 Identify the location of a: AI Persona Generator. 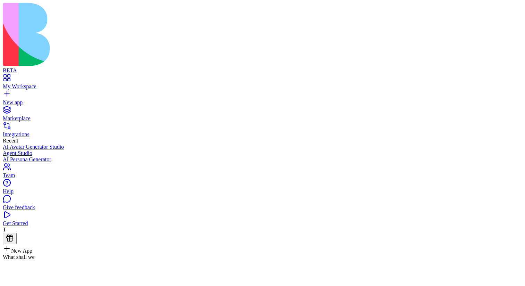
(262, 159).